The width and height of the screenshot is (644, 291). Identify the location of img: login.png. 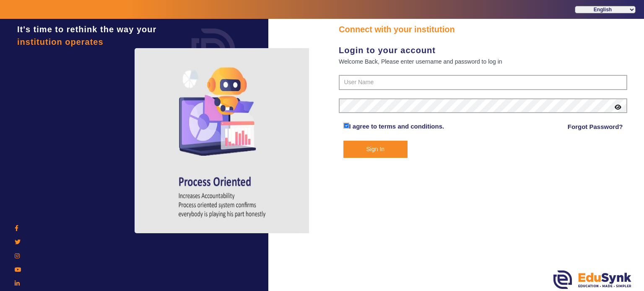
(213, 50).